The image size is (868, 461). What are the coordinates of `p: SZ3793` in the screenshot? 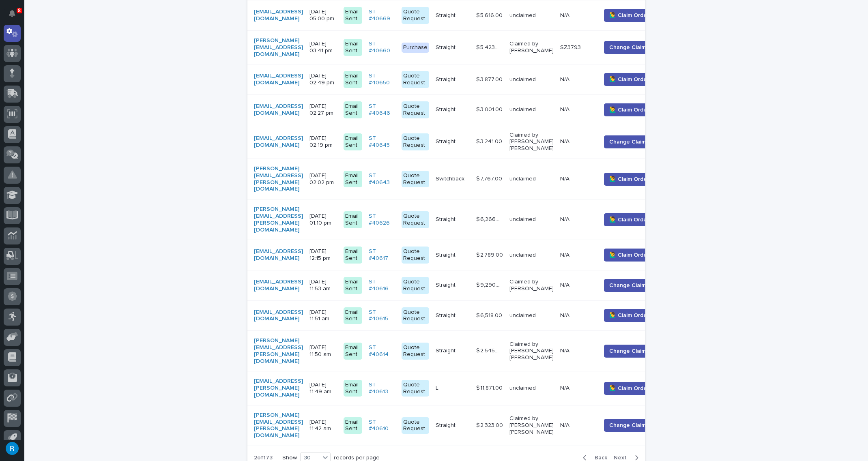 It's located at (572, 47).